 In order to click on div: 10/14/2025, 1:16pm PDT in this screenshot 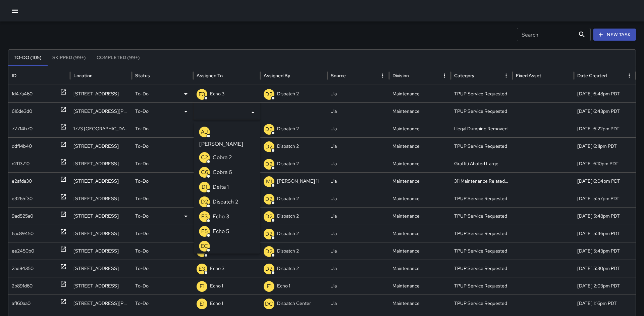, I will do `click(605, 304)`.